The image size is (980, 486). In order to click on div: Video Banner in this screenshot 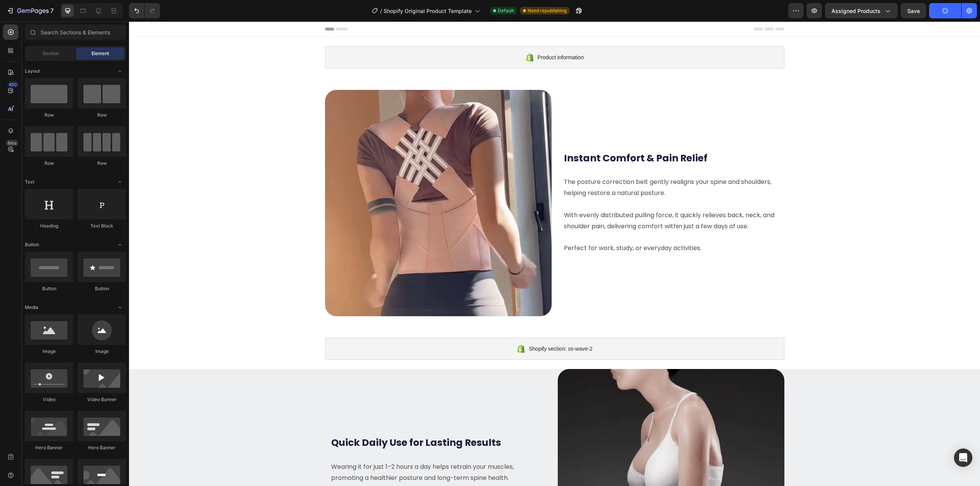, I will do `click(102, 400)`.